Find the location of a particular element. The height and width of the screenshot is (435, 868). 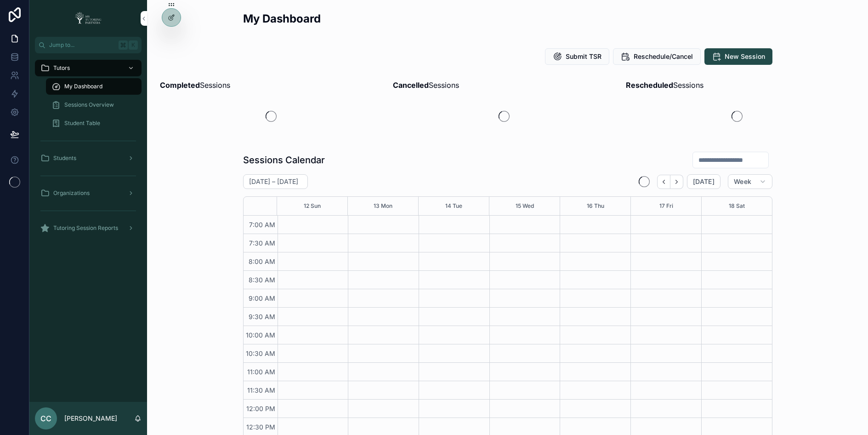

span: Reschedule/Cancel is located at coordinates (664, 57).